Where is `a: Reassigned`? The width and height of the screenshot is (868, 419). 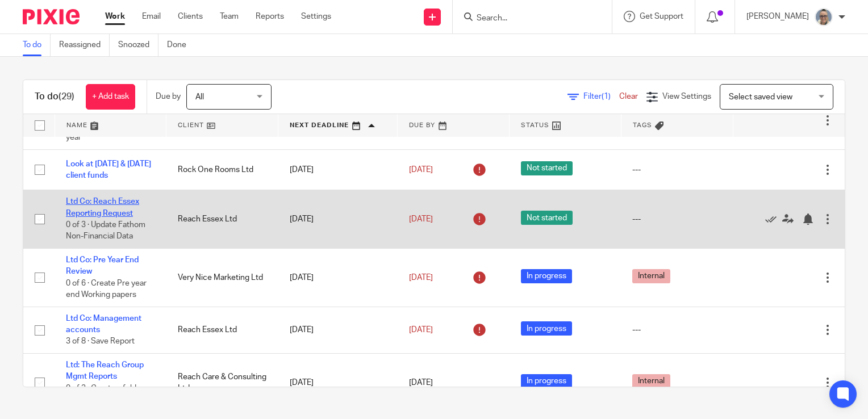 a: Reassigned is located at coordinates (84, 45).